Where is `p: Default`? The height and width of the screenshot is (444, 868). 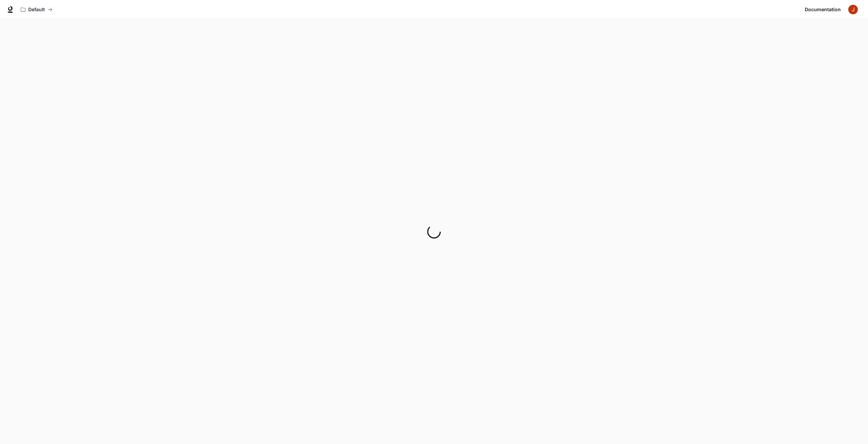
p: Default is located at coordinates (37, 10).